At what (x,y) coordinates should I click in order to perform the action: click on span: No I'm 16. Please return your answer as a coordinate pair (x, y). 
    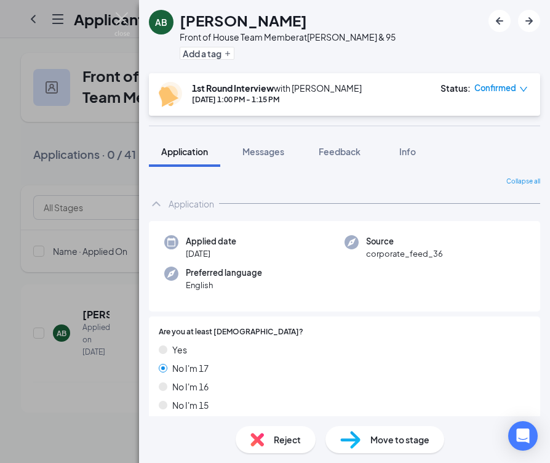
    Looking at the image, I should click on (190, 387).